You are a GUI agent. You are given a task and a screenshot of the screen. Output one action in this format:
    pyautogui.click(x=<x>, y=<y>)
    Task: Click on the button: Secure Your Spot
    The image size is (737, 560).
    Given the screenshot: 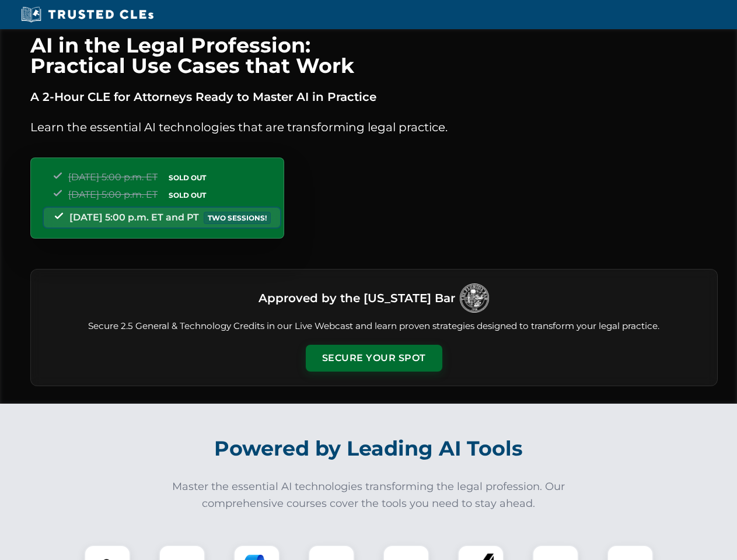 What is the action you would take?
    pyautogui.click(x=374, y=358)
    